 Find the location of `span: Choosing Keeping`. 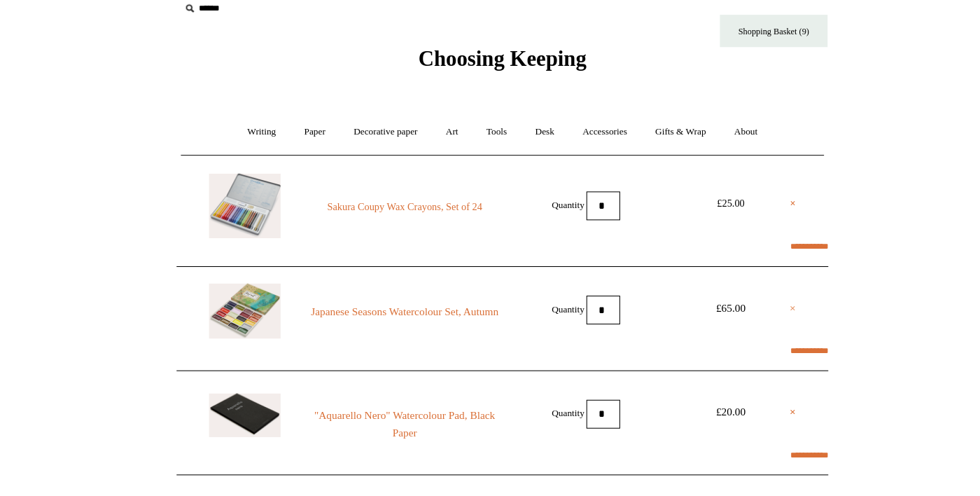

span: Choosing Keeping is located at coordinates (490, 70).